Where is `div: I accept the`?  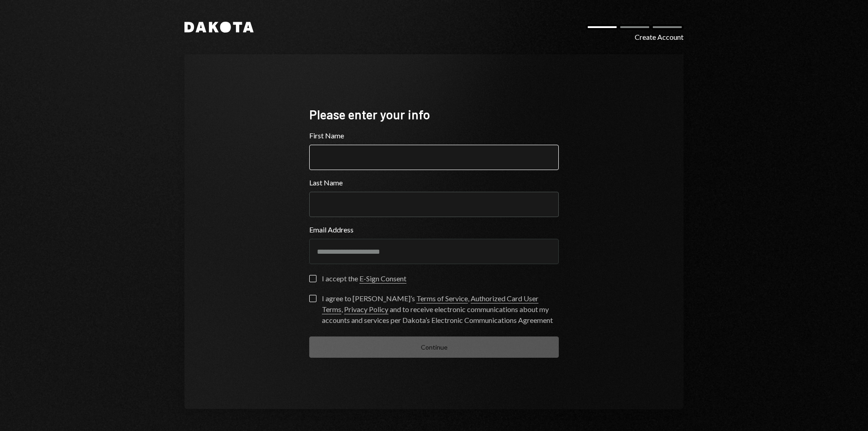
div: I accept the is located at coordinates (364, 279).